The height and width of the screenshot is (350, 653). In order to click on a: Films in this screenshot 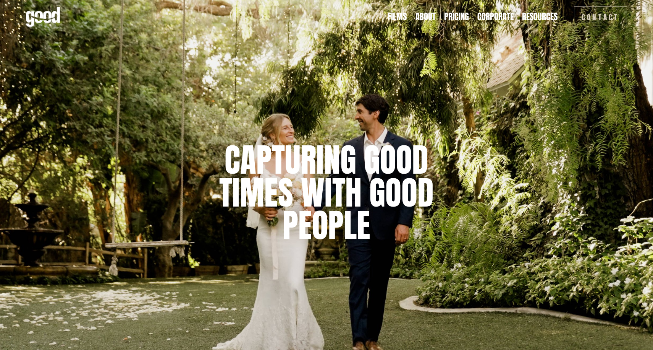, I will do `click(397, 16)`.